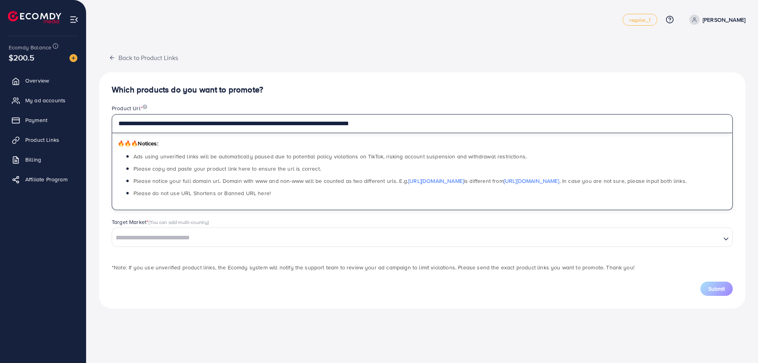  I want to click on span: Overview, so click(37, 81).